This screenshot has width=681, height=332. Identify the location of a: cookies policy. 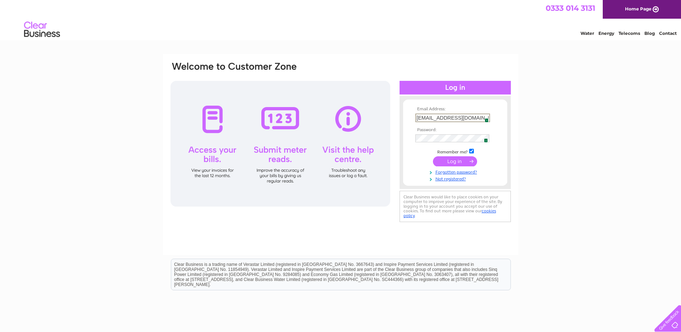
(450, 213).